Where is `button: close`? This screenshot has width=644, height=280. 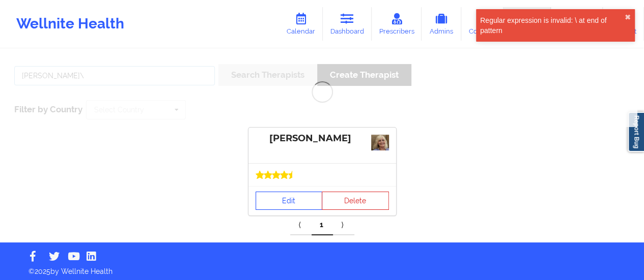 button: close is located at coordinates (628, 17).